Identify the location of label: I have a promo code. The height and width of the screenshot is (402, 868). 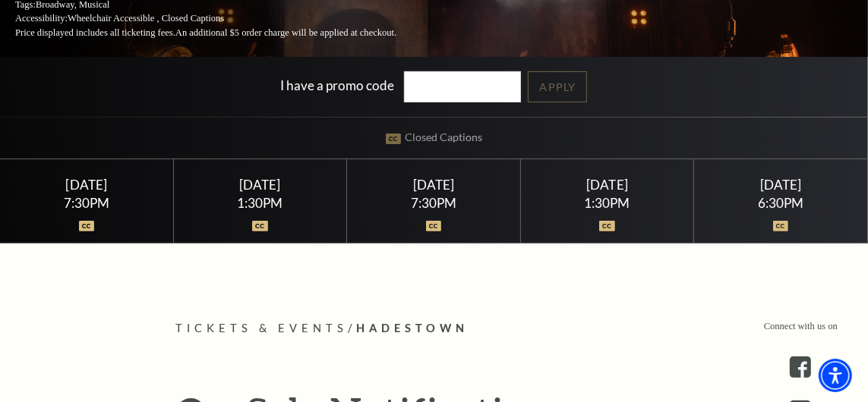
(338, 85).